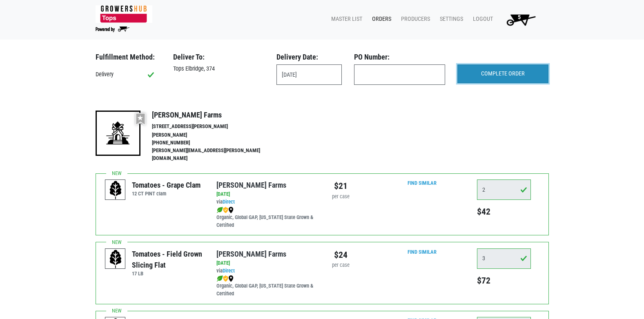 This screenshot has height=319, width=644. What do you see at coordinates (113, 29) in the screenshot?
I see `img: Powered by Big Wheelbarrow` at bounding box center [113, 29].